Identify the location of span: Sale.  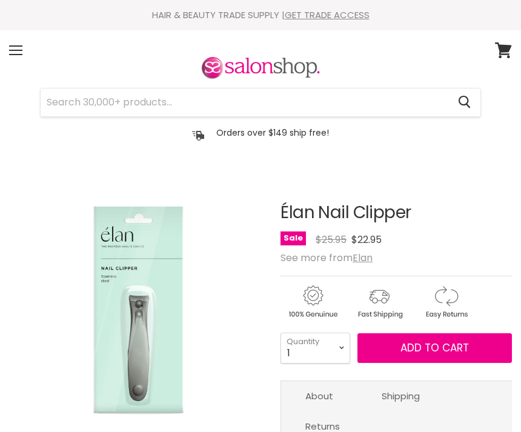
(293, 238).